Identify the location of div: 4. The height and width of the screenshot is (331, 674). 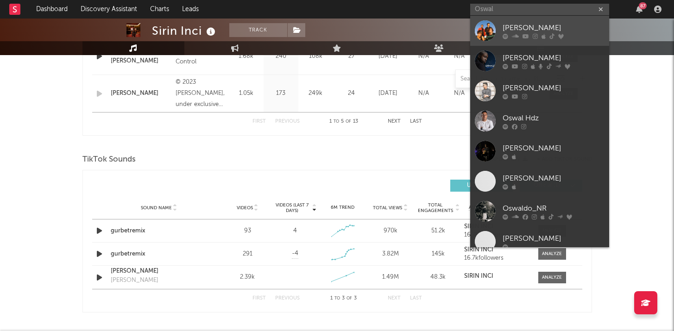
(295, 231).